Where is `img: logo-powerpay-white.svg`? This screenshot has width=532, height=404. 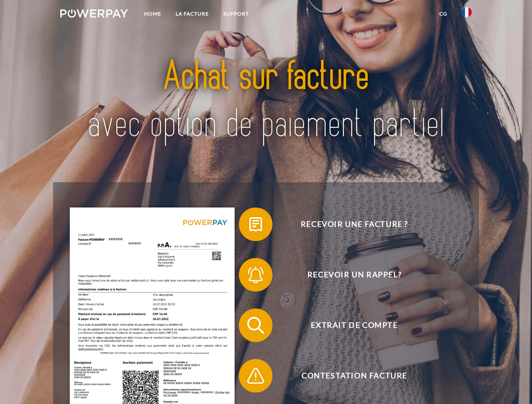 img: logo-powerpay-white.svg is located at coordinates (94, 13).